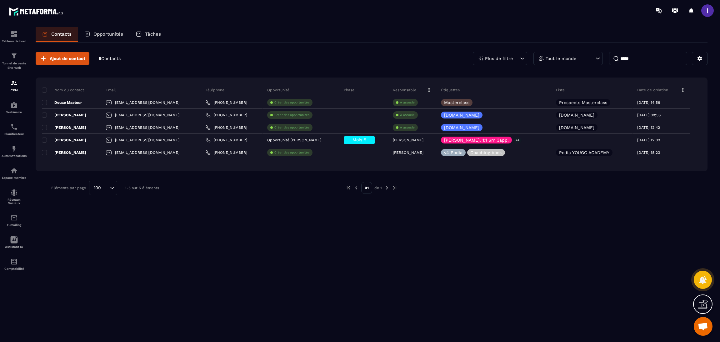 The width and height of the screenshot is (720, 342). Describe the element at coordinates (14, 242) in the screenshot. I see `a: Assistant IA` at that location.